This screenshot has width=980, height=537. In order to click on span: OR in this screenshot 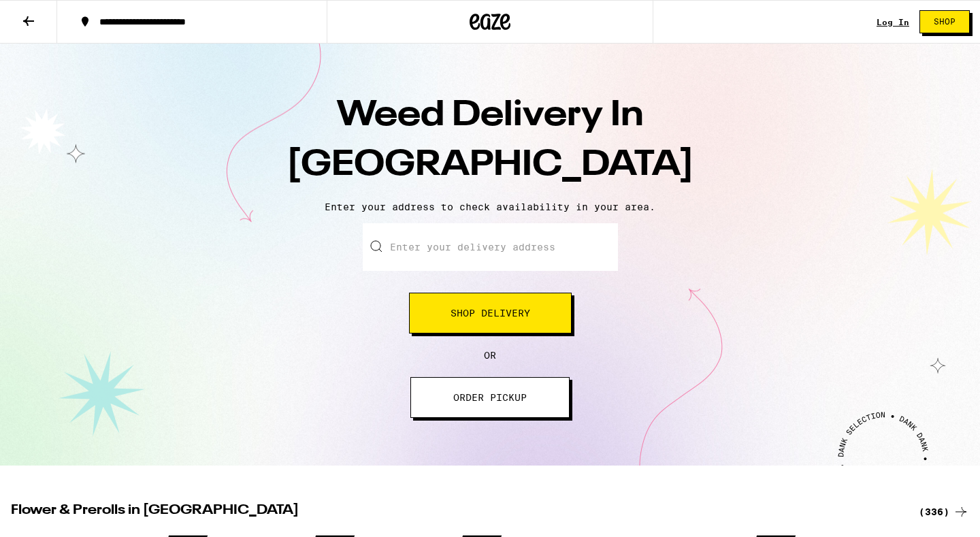, I will do `click(490, 356)`.